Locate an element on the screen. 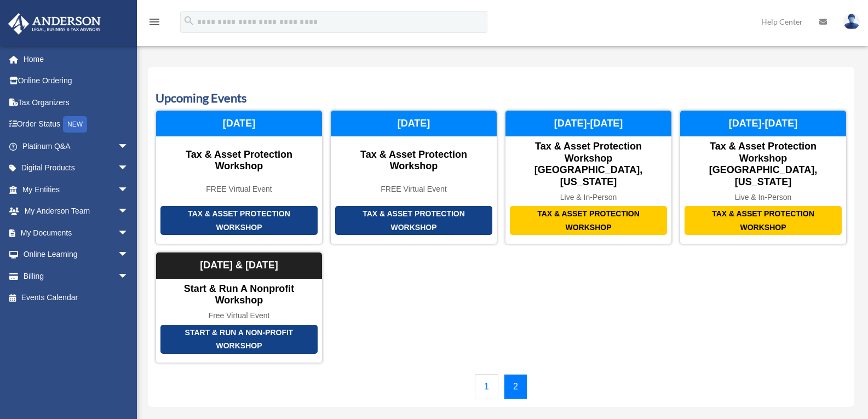 This screenshot has height=419, width=868. a: Events Calendar is located at coordinates (74, 298).